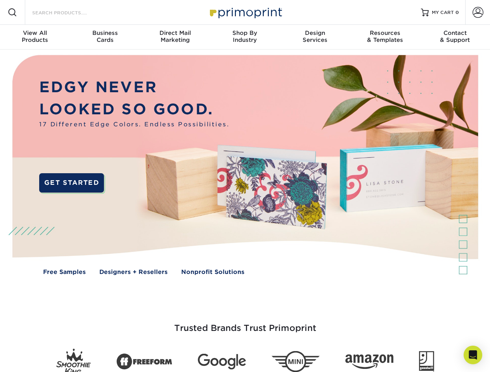  Describe the element at coordinates (134, 109) in the screenshot. I see `p: LOOKED SO GOOD.` at that location.